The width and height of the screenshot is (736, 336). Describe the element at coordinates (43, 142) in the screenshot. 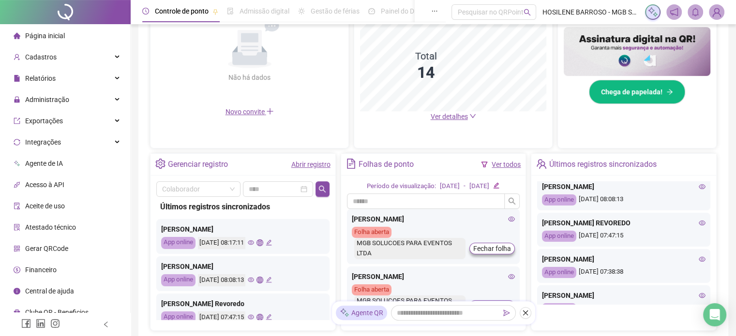

I see `span: Integrações` at that location.